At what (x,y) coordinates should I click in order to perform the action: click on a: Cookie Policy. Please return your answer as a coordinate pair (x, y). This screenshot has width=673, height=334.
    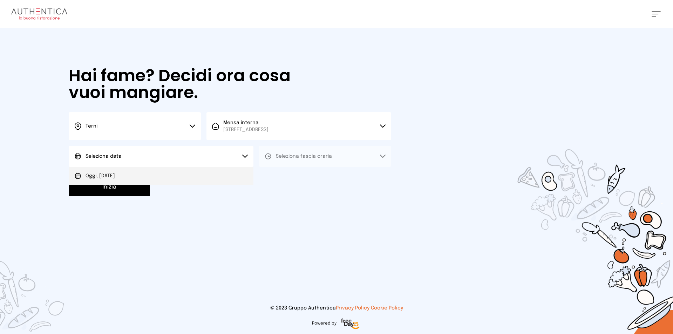
    Looking at the image, I should click on (387, 308).